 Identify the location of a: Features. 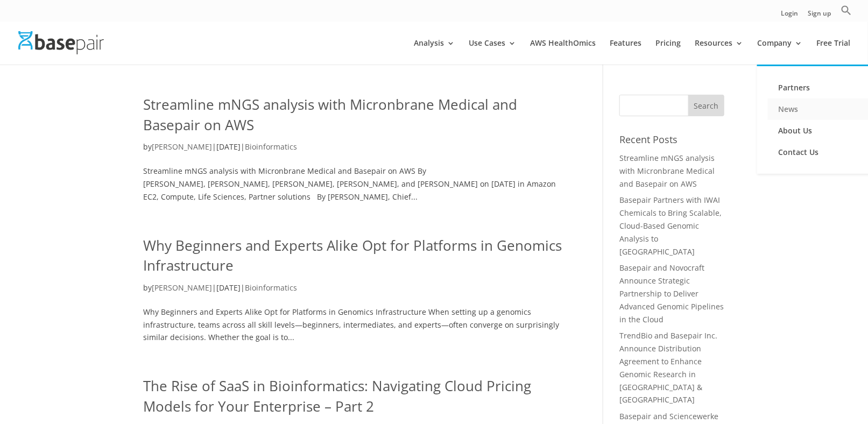
(625, 52).